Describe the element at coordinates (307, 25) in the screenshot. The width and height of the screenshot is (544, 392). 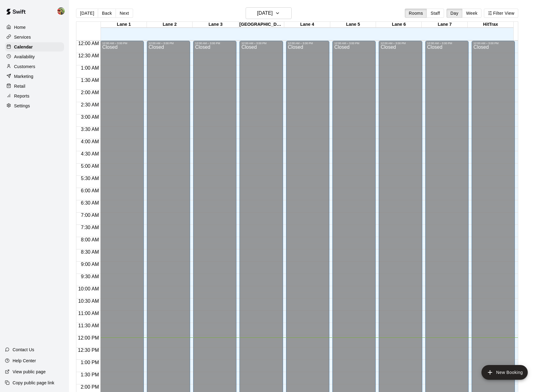
I see `div: Lane 4` at that location.